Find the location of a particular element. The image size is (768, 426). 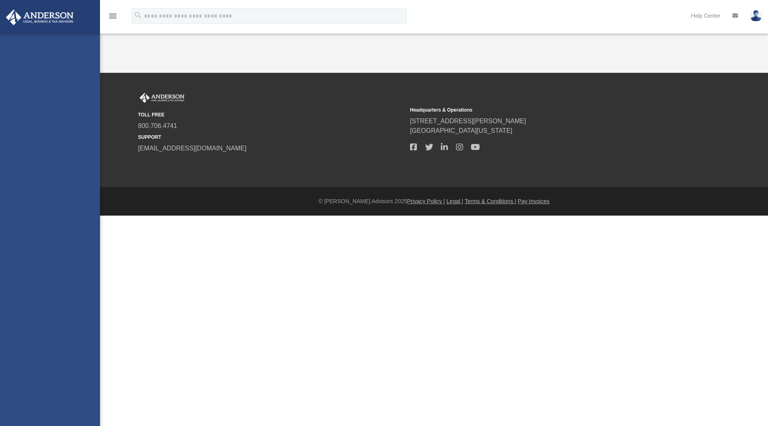

i: menu is located at coordinates (113, 16).